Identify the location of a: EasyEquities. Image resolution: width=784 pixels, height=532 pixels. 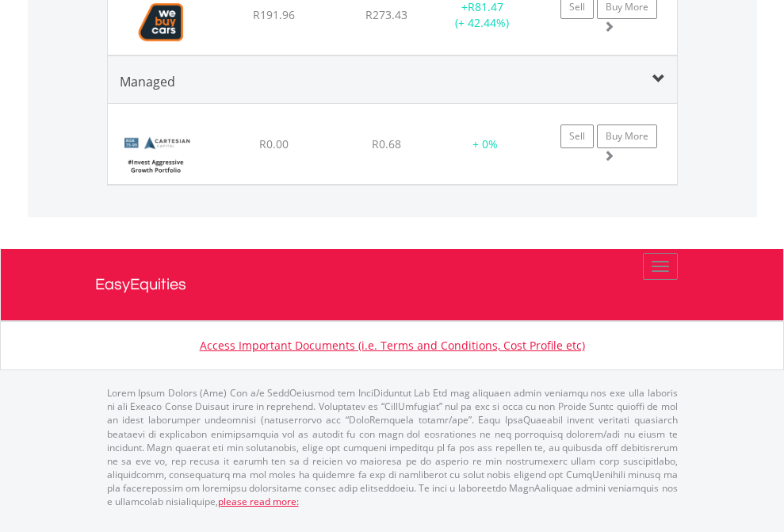
(392, 284).